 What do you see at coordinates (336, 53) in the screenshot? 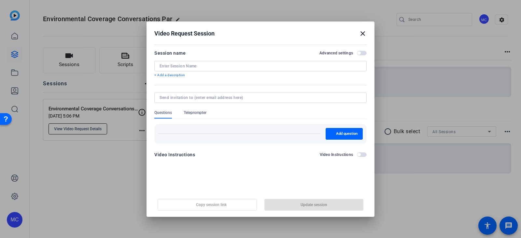
I see `h2: Advanced settings` at bounding box center [336, 53].